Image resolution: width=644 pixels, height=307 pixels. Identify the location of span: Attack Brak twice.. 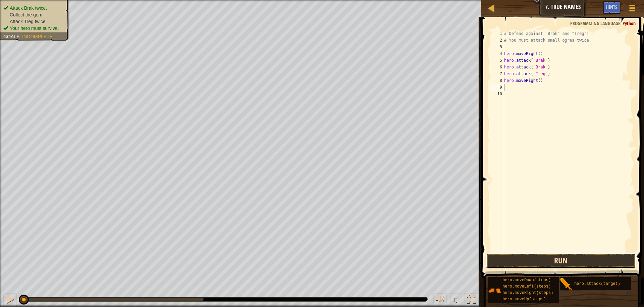
(28, 8).